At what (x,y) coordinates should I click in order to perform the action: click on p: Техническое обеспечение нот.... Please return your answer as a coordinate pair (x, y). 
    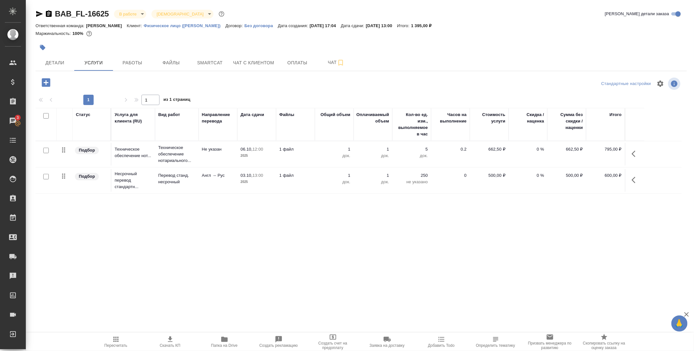
    Looking at the image, I should click on (133, 152).